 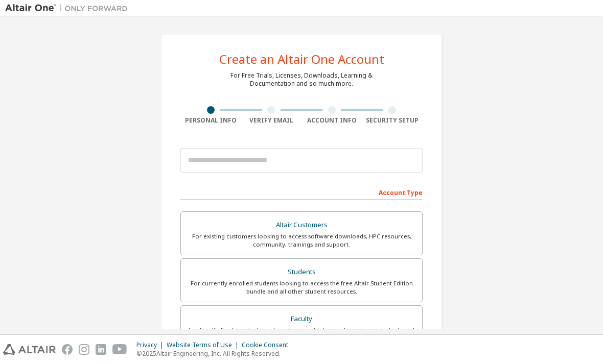 What do you see at coordinates (392, 121) in the screenshot?
I see `div: Security Setup` at bounding box center [392, 121].